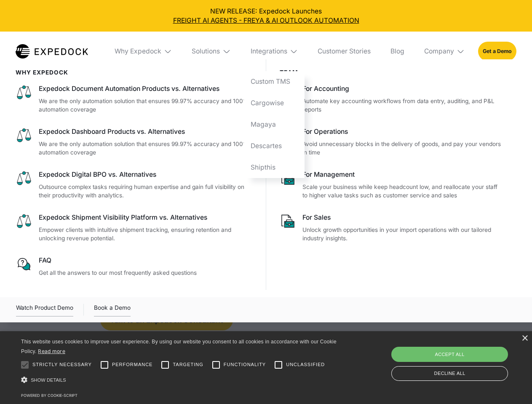  Describe the element at coordinates (462, 359) in the screenshot. I see `div: Chat Widget` at that location.